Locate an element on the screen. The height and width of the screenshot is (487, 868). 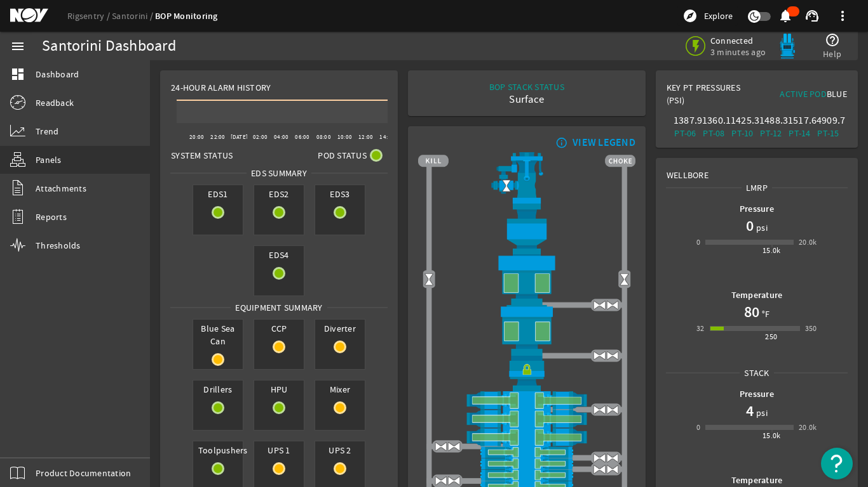
span: Mixer is located at coordinates (340, 390).